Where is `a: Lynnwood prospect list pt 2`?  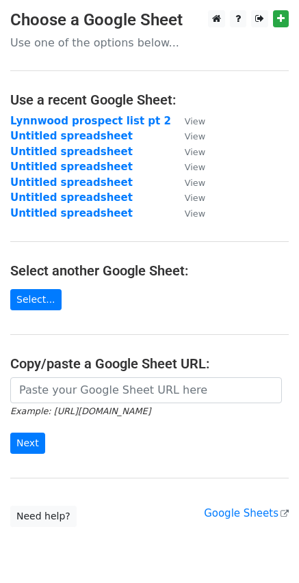
a: Lynnwood prospect list pt 2 is located at coordinates (90, 121).